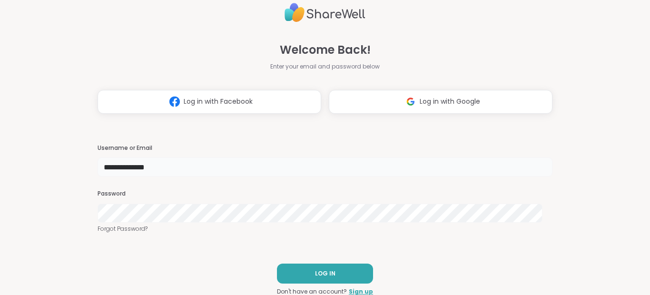 The image size is (650, 295). I want to click on span: Log in with Facebook, so click(218, 101).